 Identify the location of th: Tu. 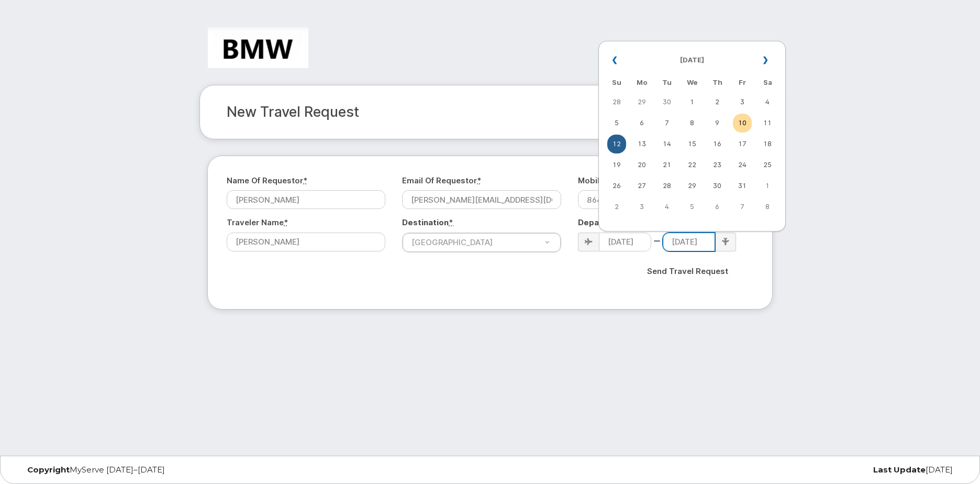
(667, 83).